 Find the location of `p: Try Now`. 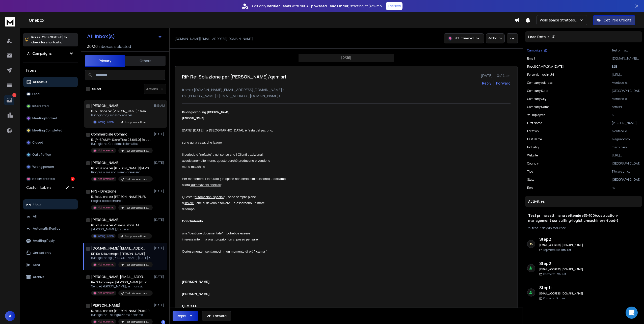

p: Try Now is located at coordinates (394, 6).